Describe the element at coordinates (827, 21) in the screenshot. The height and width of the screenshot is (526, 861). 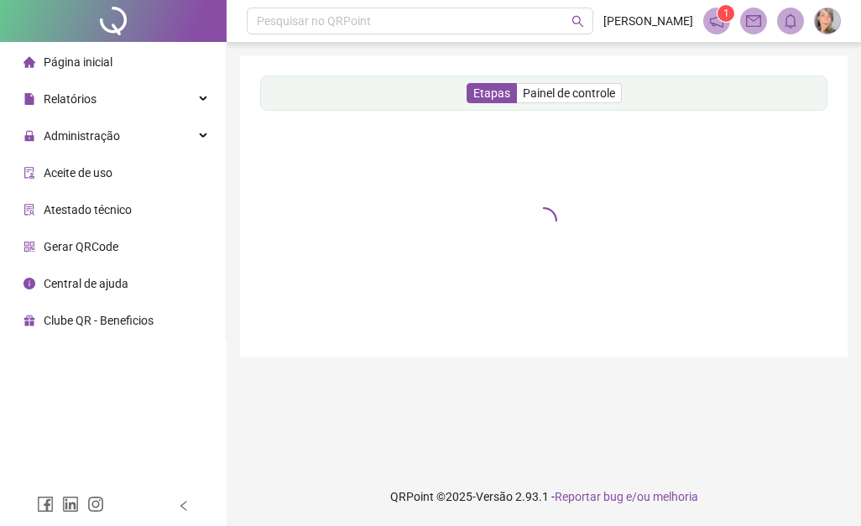
I see `img: 94756` at that location.